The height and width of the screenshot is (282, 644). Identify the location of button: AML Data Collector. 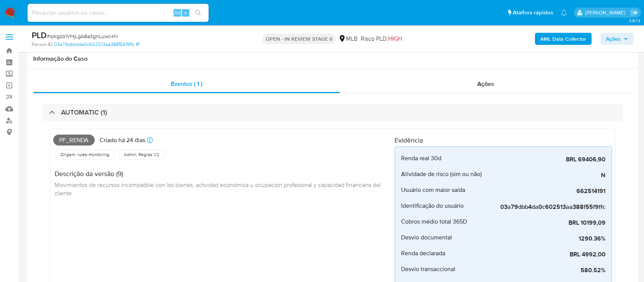
(563, 39).